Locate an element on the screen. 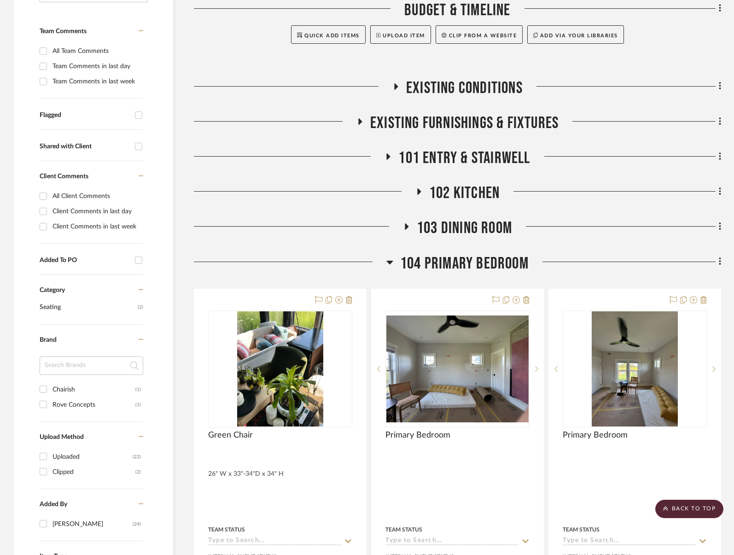 The height and width of the screenshot is (555, 734). span: Category is located at coordinates (52, 290).